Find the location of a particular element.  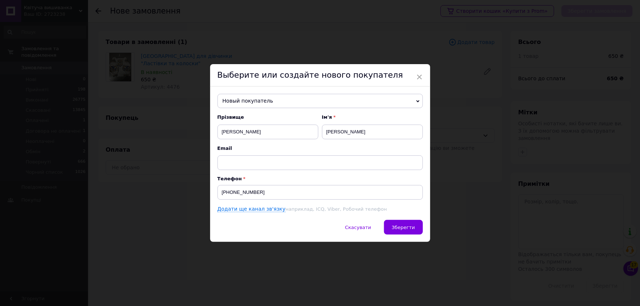

a: Додати ще канал зв'язку is located at coordinates (251, 209).